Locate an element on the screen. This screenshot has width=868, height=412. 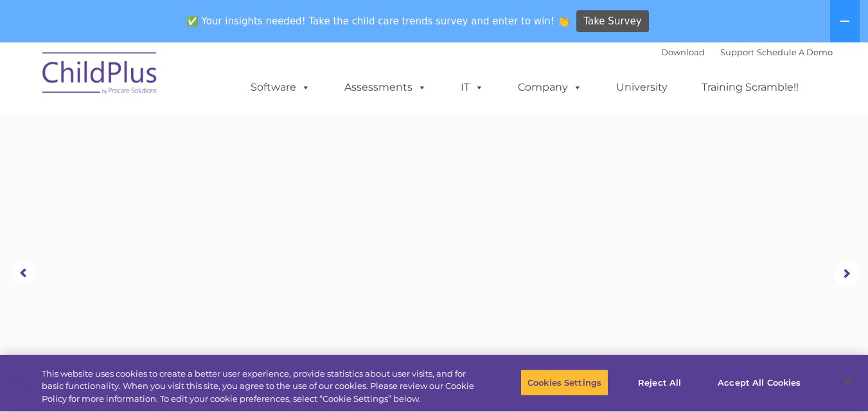
a: Company is located at coordinates (550, 87).